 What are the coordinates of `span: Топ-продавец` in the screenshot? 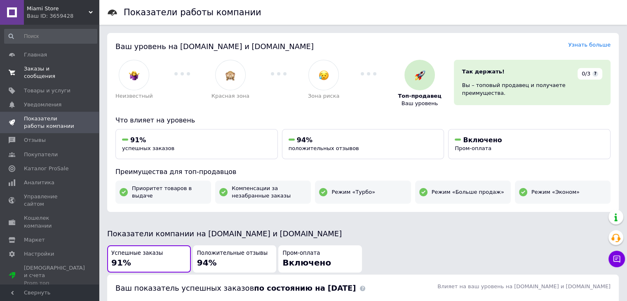 It's located at (419, 96).